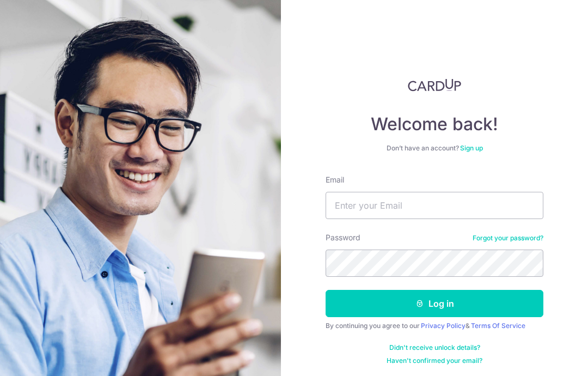  I want to click on label: Email, so click(335, 180).